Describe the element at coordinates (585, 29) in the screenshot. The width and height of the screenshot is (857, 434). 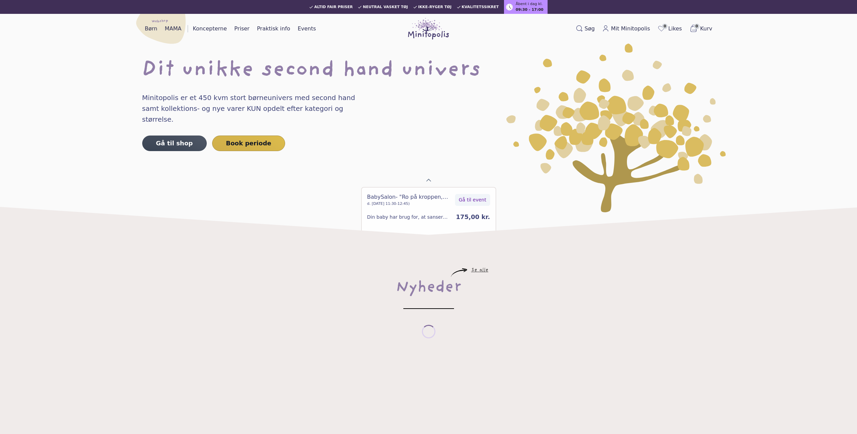
I see `button: Søg` at that location.